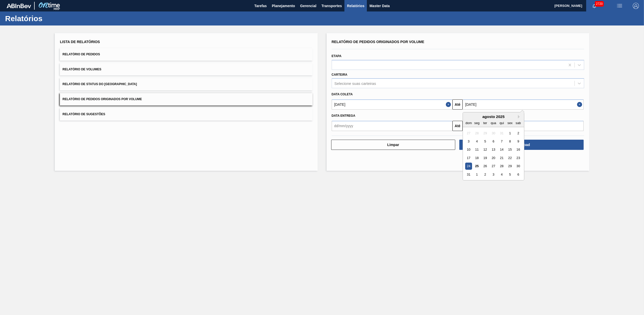  Describe the element at coordinates (468, 133) in the screenshot. I see `div: Not available domingo, 27 de julho de 2025` at that location.